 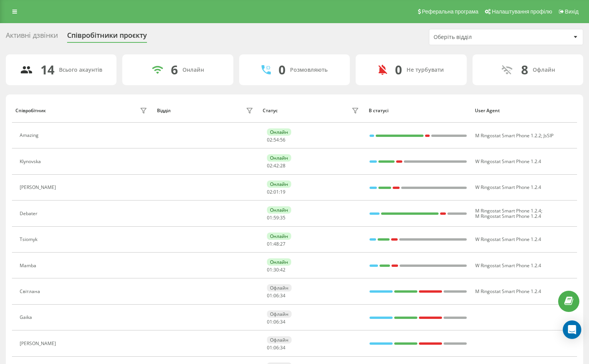 What do you see at coordinates (48, 69) in the screenshot?
I see `div: 14` at bounding box center [48, 69].